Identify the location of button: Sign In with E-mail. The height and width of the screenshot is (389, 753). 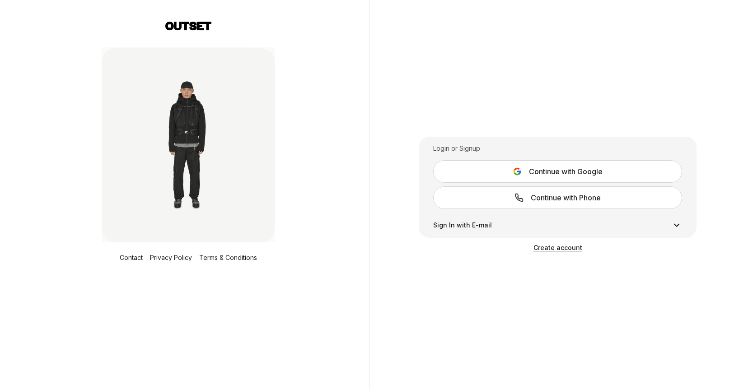
(558, 225).